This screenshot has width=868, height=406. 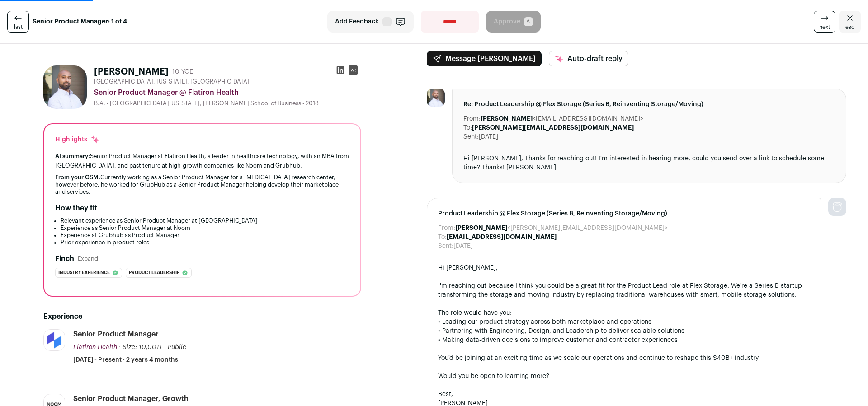 I want to click on li: Experience as Senior Product Manager at Noom, so click(x=205, y=228).